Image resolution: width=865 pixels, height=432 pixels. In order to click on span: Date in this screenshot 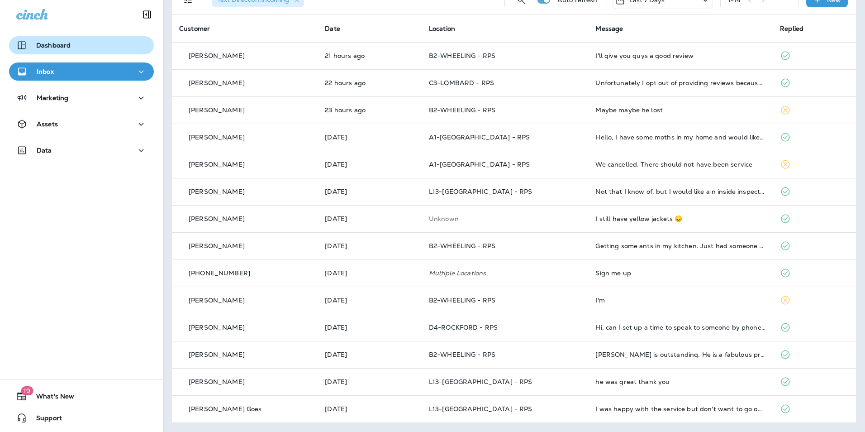, I will do `click(333, 29)`.